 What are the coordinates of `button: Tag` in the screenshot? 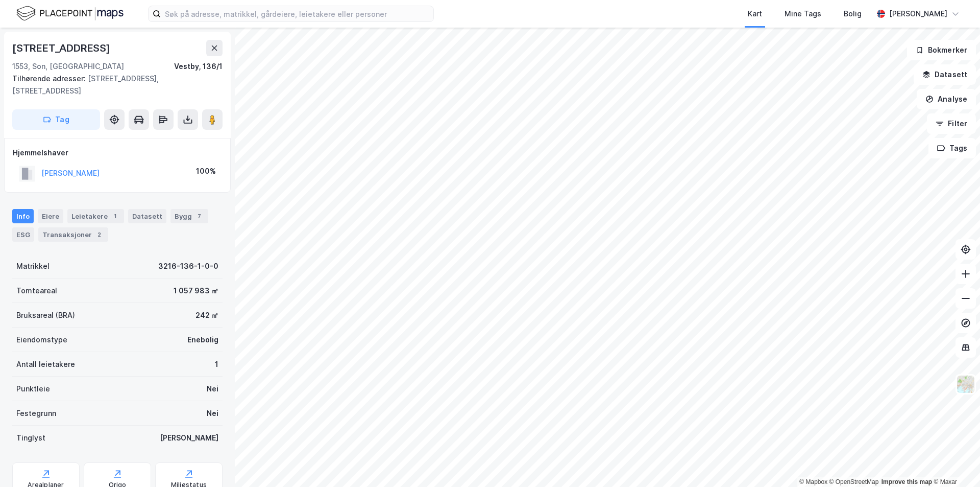 It's located at (56, 120).